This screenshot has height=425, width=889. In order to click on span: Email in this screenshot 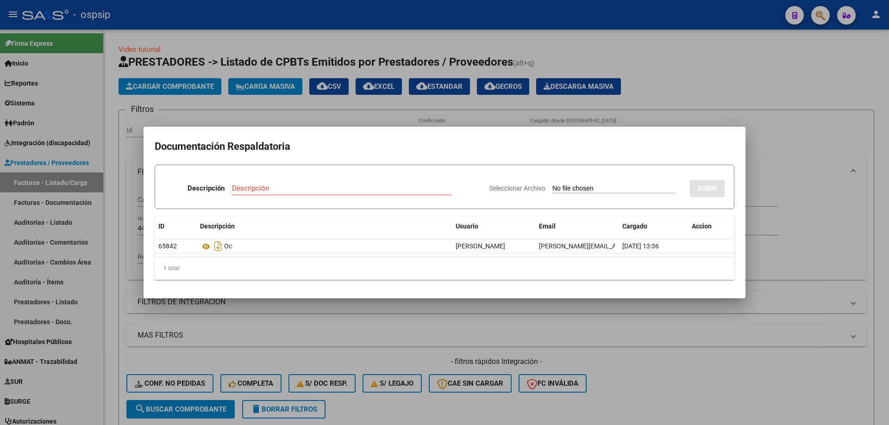, I will do `click(547, 226)`.